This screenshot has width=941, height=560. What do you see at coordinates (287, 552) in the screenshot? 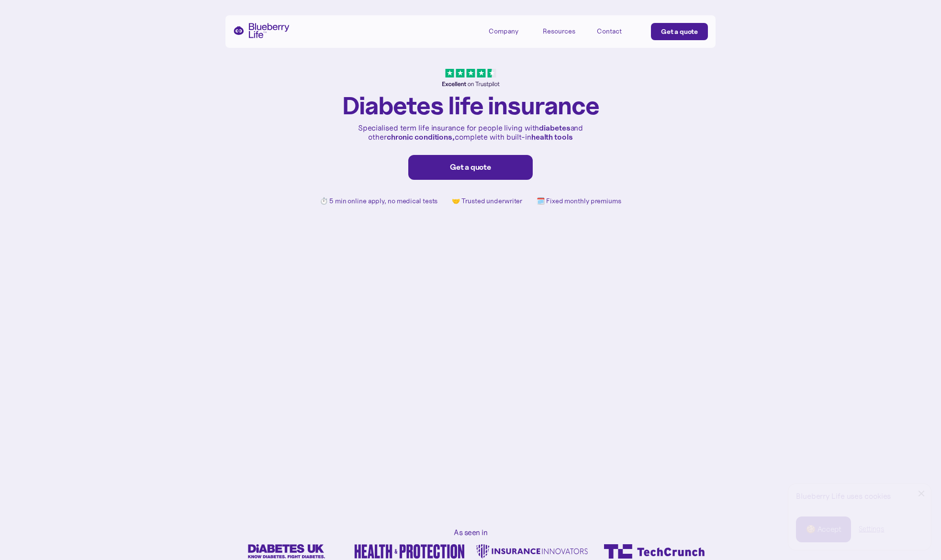
I see `div: 1 of 8` at bounding box center [287, 552].